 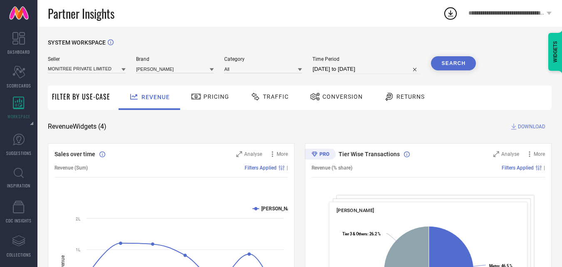 What do you see at coordinates (87, 59) in the screenshot?
I see `span: Seller` at bounding box center [87, 59].